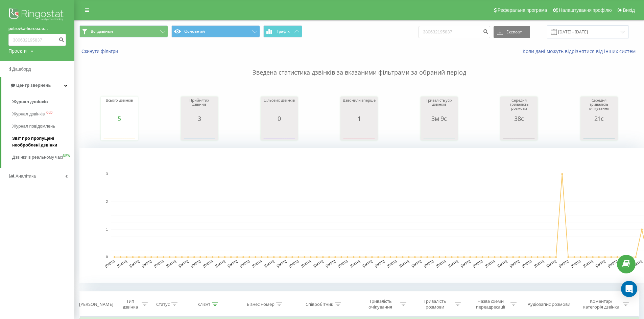 The width and height of the screenshot is (644, 319). Describe the element at coordinates (601, 304) in the screenshot. I see `div: Коментар/категорія дзвінка` at that location.